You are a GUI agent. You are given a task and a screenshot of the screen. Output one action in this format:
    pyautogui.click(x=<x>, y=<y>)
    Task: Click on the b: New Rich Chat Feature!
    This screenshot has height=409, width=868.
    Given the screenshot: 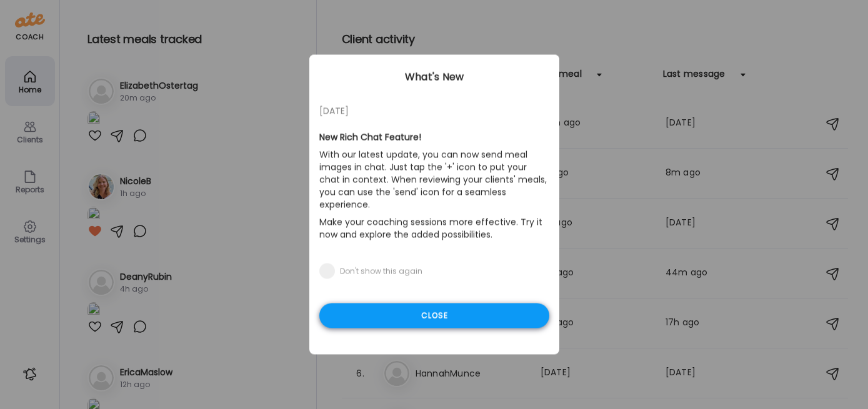 What is the action you would take?
    pyautogui.click(x=370, y=137)
    